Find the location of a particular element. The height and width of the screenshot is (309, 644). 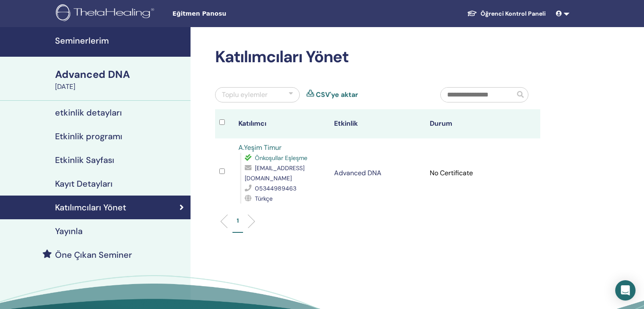

span: 05344989463 is located at coordinates (276, 189).